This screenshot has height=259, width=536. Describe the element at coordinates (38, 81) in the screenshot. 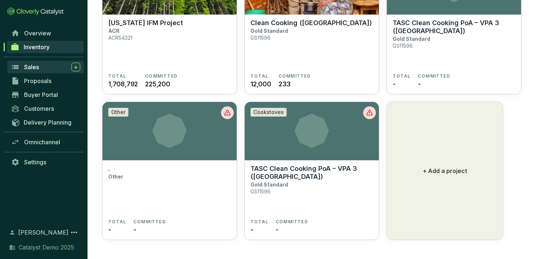

I see `span: Proposals` at that location.